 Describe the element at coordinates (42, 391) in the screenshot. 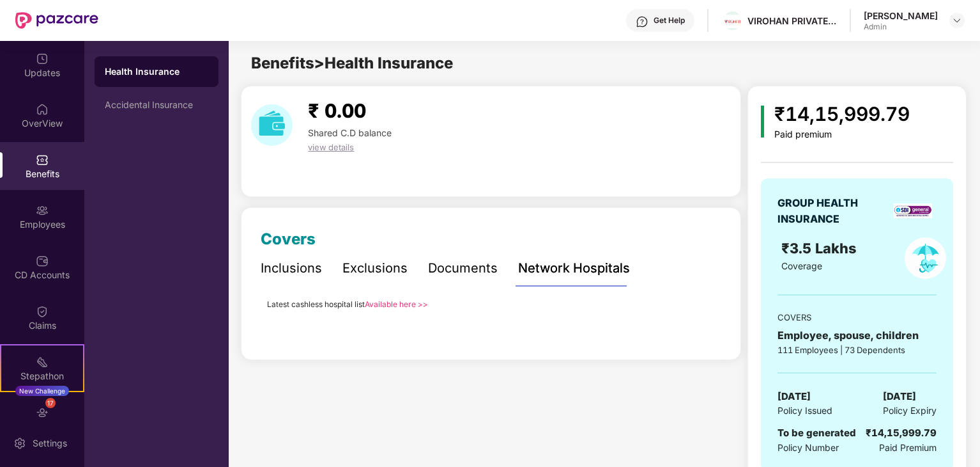

I see `div: New Challenge` at that location.